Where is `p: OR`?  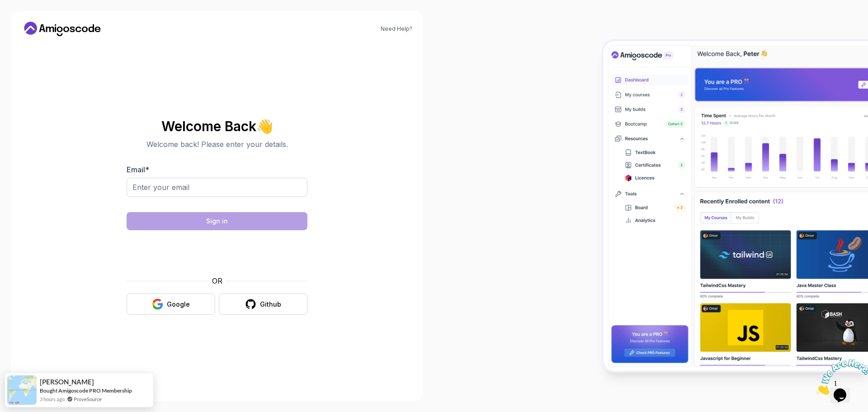 p: OR is located at coordinates (217, 280).